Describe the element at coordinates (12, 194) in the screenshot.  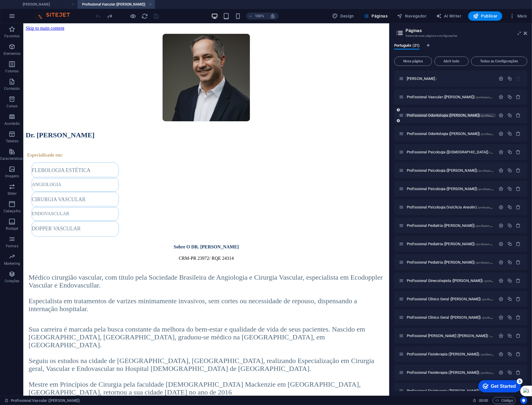
I see `p: Slider` at that location.